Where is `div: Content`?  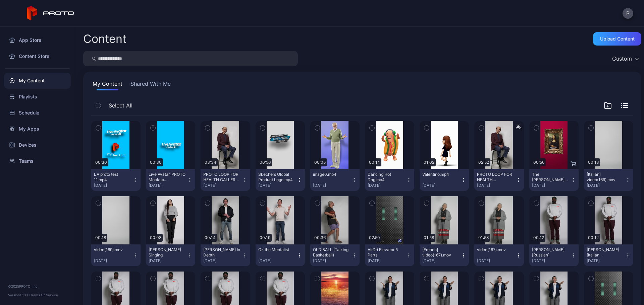
div: Content is located at coordinates (105, 39).